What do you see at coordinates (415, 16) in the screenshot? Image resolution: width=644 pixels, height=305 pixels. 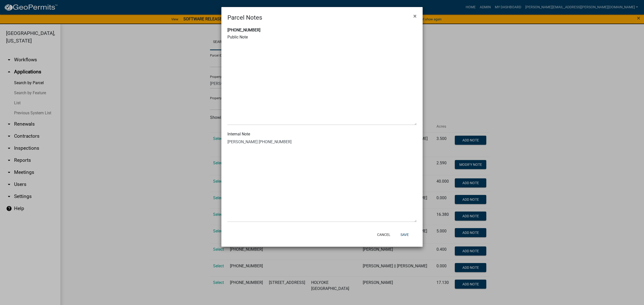 I see `button: Close` at bounding box center [415, 16].